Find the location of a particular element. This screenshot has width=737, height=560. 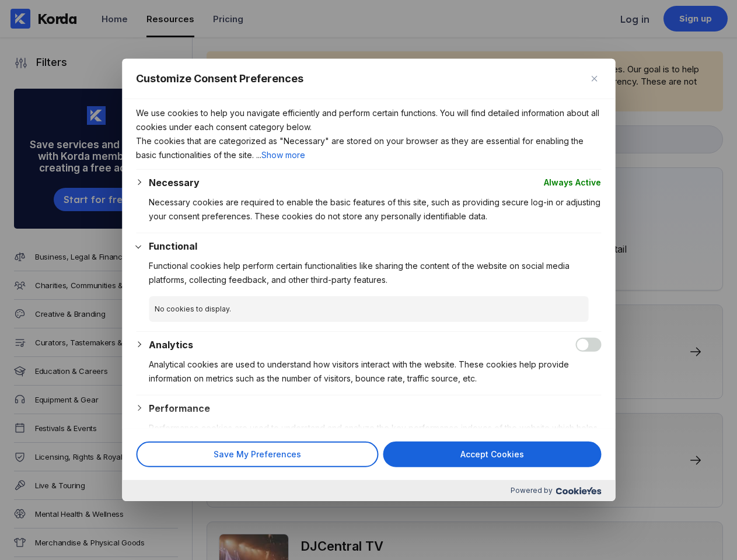

div: Customize Consent Preferences is located at coordinates (368, 280).